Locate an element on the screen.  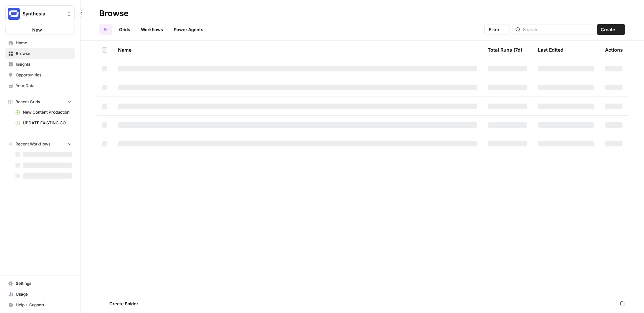
img: Synthesia Logo is located at coordinates (14, 14).